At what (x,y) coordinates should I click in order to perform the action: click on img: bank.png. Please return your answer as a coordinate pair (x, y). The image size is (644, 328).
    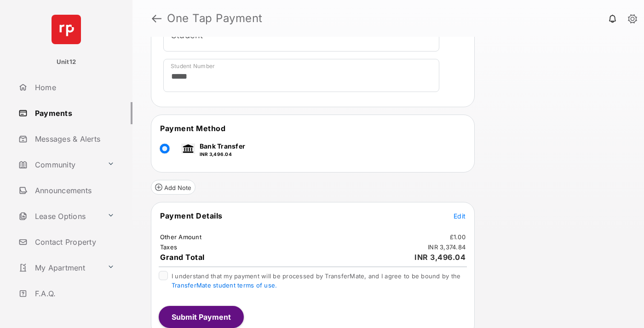
    Looking at the image, I should click on (188, 149).